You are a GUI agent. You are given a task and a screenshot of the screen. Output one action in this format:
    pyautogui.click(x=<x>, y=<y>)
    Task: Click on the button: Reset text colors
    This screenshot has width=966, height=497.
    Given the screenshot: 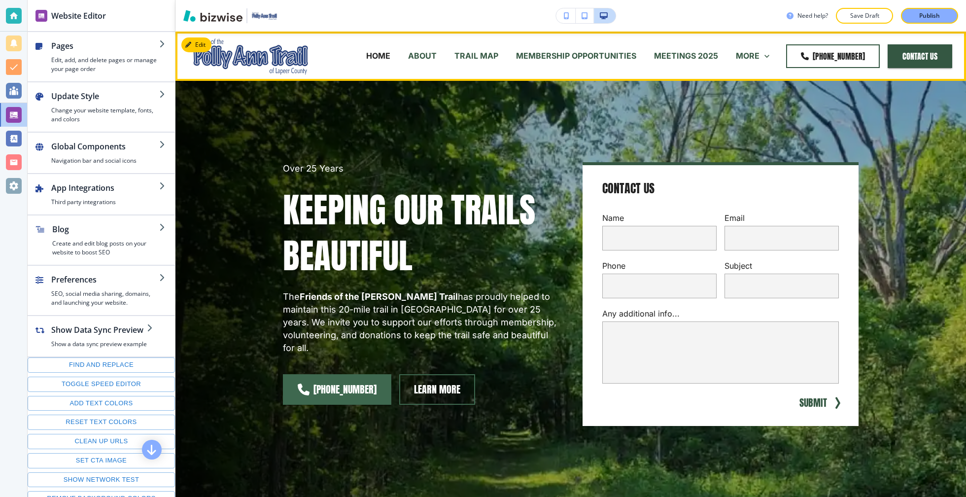 What is the action you would take?
    pyautogui.click(x=101, y=422)
    